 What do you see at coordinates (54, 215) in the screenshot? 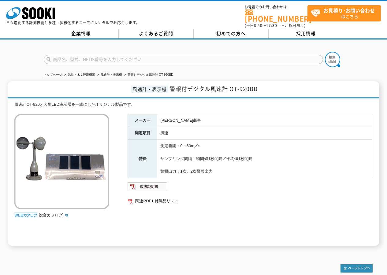
I see `a: 総合カタログ` at bounding box center [54, 215].